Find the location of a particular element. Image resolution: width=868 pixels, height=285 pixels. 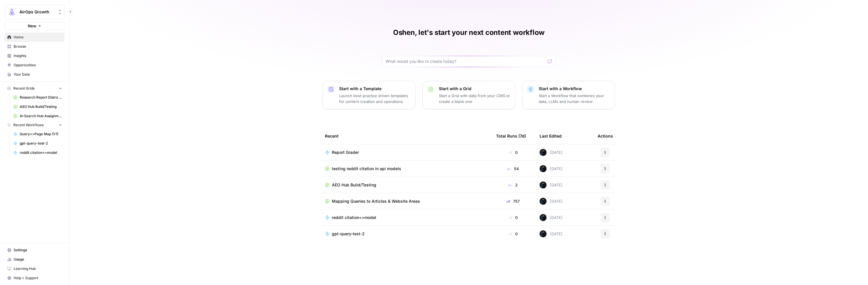

span: Learning Hub is located at coordinates (37, 269).